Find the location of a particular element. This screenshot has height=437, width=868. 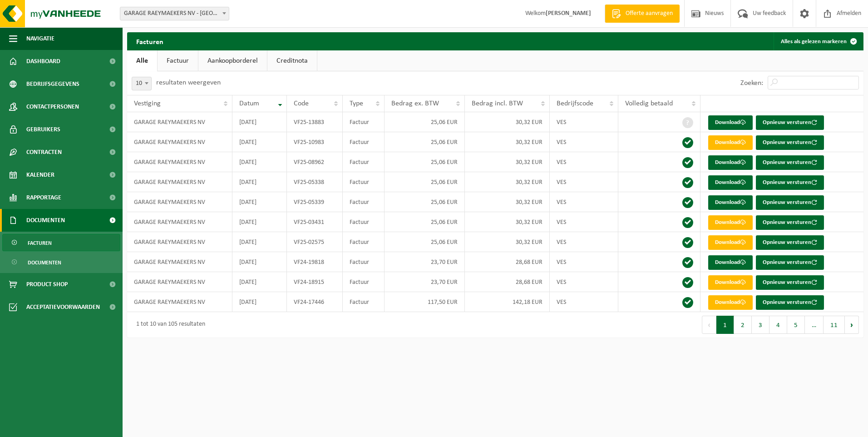

a: Offerte aanvragen is located at coordinates (642, 13).